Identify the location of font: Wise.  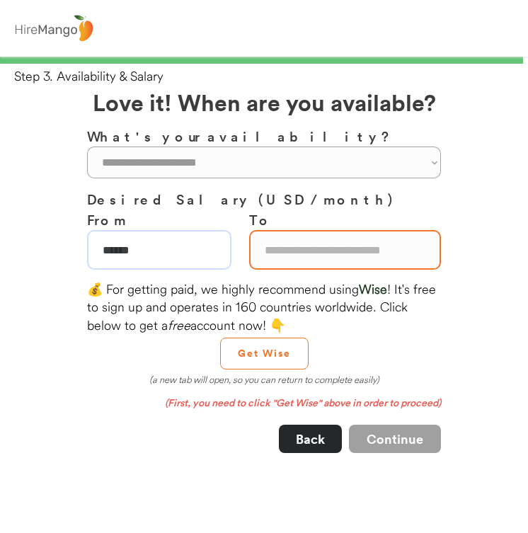
(373, 289).